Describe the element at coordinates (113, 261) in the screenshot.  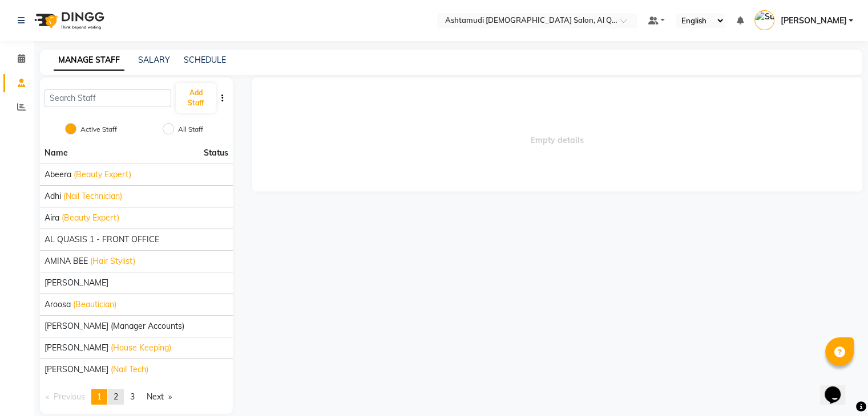
I see `span: (Hair Stylist)` at that location.